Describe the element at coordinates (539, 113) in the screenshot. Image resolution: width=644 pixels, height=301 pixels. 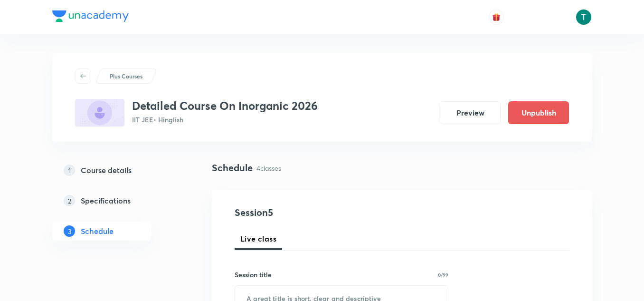
I see `button: Unpublish` at that location.